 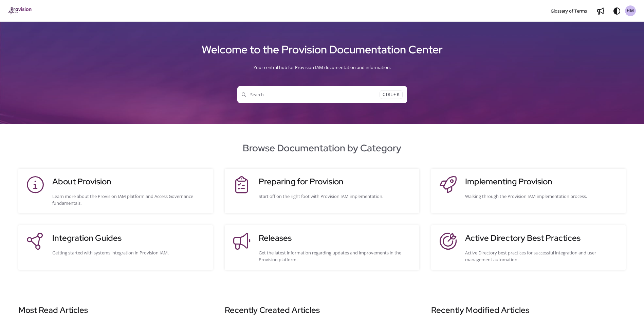 I want to click on h3: About Provision, so click(x=129, y=181).